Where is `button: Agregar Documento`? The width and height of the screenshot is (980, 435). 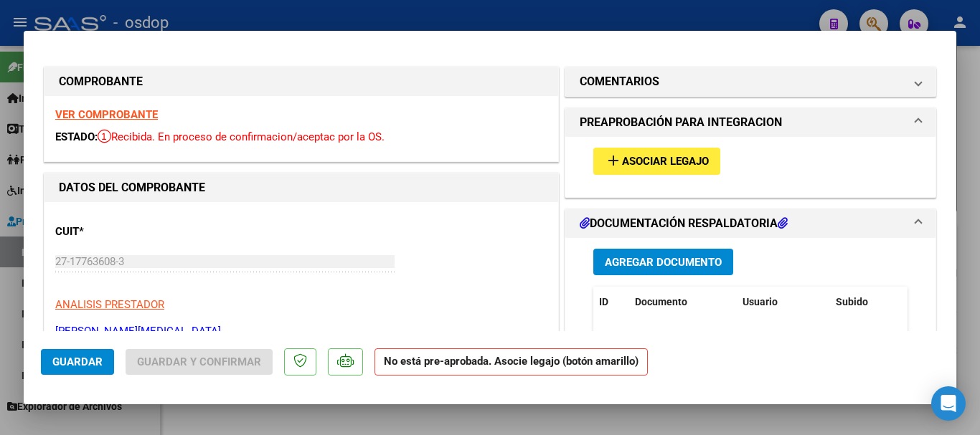
button: Agregar Documento is located at coordinates (663, 262).